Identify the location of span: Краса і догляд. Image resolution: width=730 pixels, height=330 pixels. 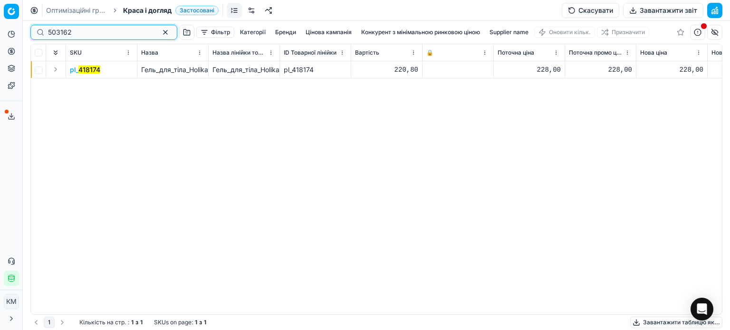
(147, 10).